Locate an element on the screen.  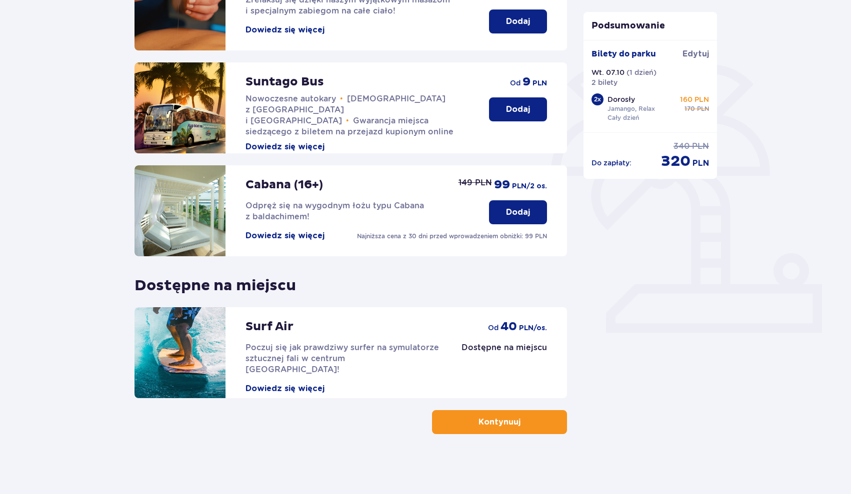
button: Kontynuuj is located at coordinates (499, 422).